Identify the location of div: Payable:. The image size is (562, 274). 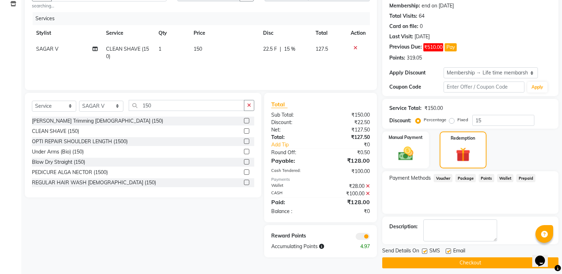
(293, 161).